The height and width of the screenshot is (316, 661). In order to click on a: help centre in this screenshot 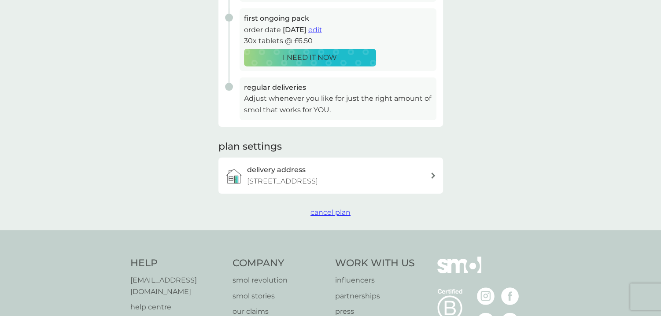, I will do `click(177, 307)`.